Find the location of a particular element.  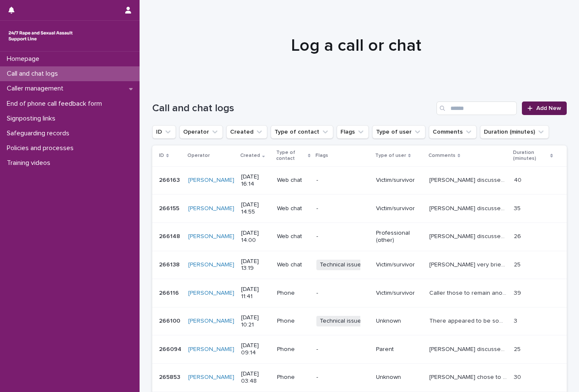

p: Operator is located at coordinates (198, 155).